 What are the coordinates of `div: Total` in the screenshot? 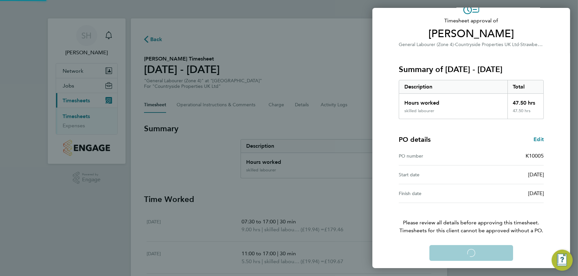 It's located at (525, 87).